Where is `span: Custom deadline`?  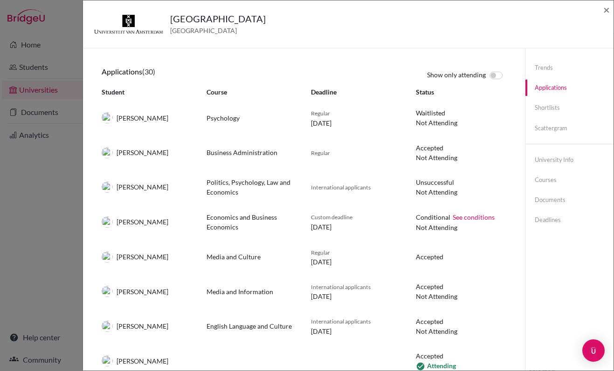
span: Custom deadline is located at coordinates (331, 217).